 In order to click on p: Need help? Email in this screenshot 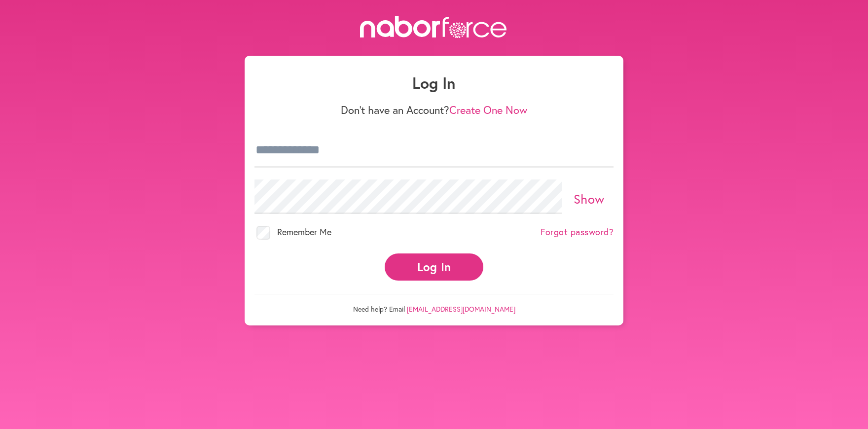, I will do `click(434, 304)`.